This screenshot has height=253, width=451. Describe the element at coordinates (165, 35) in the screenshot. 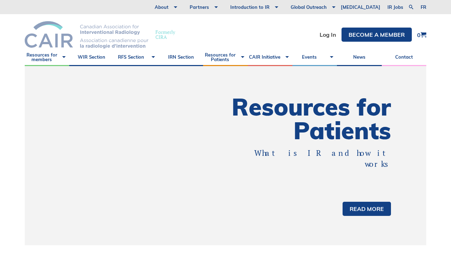

I see `span: Formerly CIRA` at that location.